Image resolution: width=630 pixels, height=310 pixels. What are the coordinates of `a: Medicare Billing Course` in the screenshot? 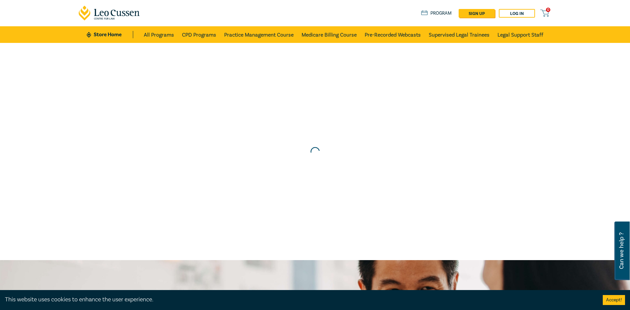 It's located at (329, 35).